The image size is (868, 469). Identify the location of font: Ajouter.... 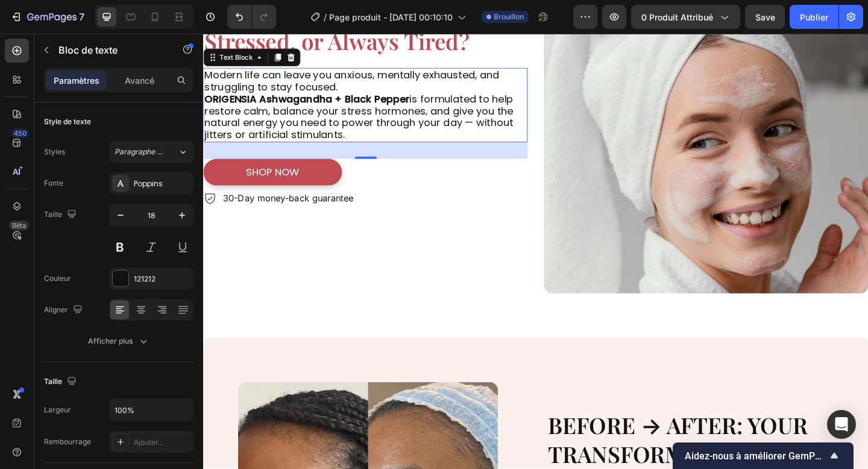
(148, 441).